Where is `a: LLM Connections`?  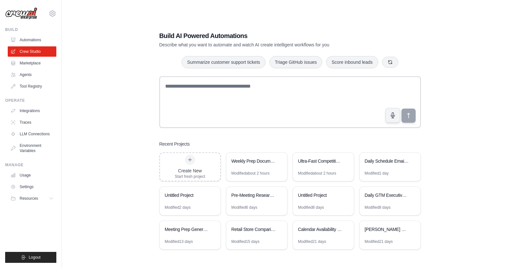 a: LLM Connections is located at coordinates (32, 134).